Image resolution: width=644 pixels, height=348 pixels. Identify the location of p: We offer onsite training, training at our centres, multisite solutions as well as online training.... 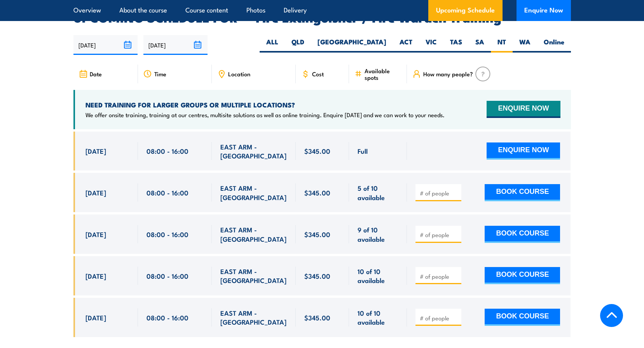
(265, 115).